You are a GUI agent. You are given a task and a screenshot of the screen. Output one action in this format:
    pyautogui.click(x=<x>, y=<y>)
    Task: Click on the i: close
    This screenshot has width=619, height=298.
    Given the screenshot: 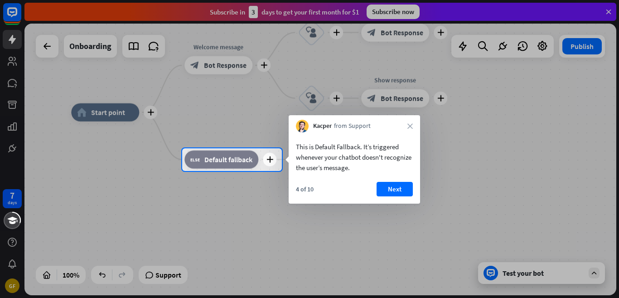 What is the action you would take?
    pyautogui.click(x=410, y=126)
    